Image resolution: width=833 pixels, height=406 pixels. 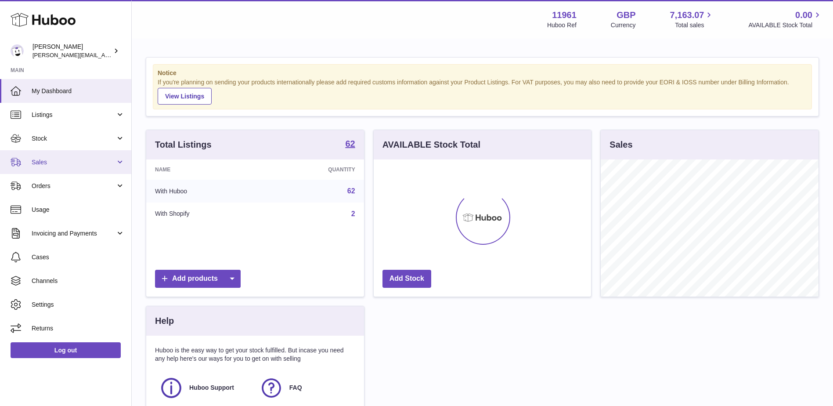 What do you see at coordinates (804, 15) in the screenshot?
I see `span: 0.00` at bounding box center [804, 15].